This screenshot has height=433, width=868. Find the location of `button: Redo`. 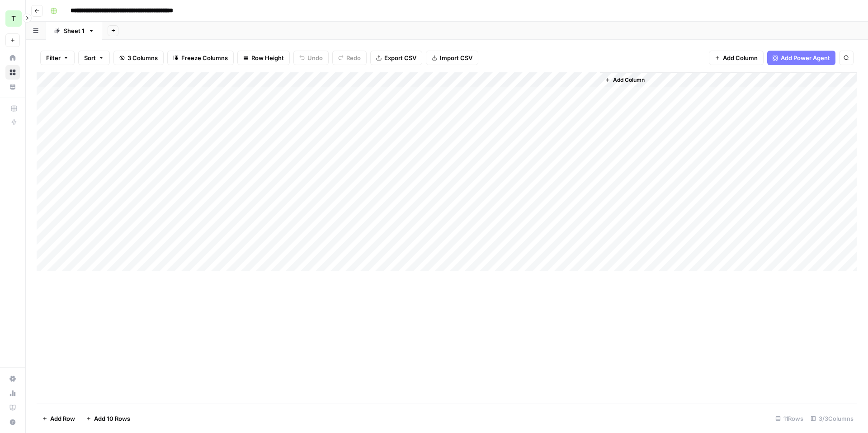

button: Redo is located at coordinates (350, 58).